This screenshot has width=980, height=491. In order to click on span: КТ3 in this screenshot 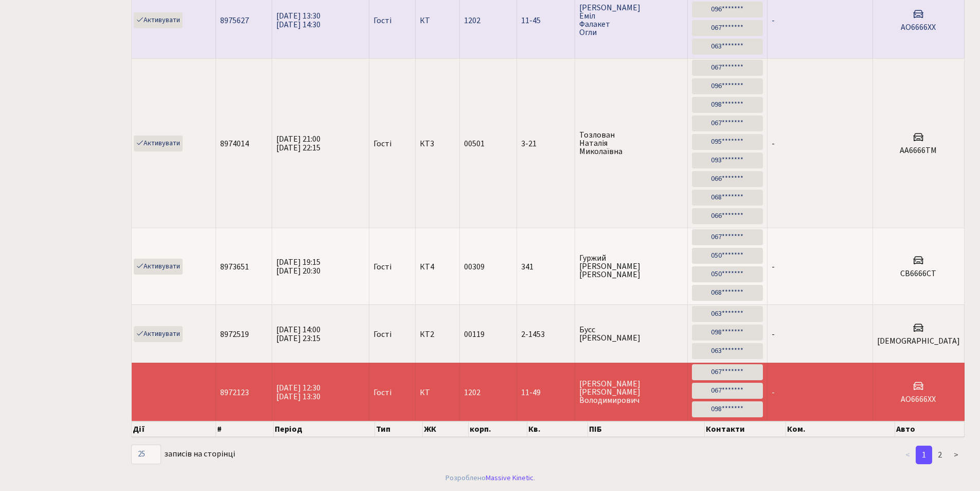, I will do `click(438, 143)`.